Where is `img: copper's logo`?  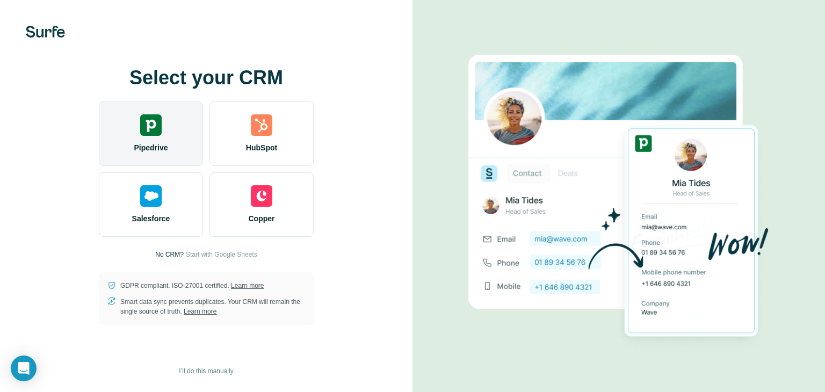 img: copper's logo is located at coordinates (262, 196).